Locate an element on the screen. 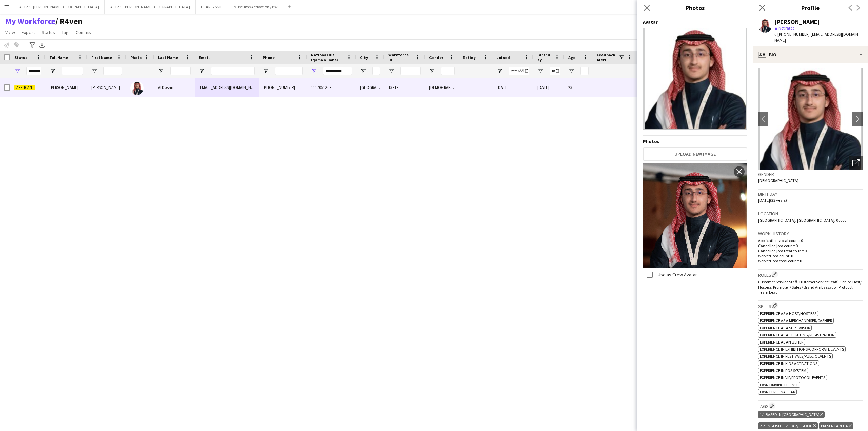  input: Full Name Filter Input is located at coordinates (72, 71).